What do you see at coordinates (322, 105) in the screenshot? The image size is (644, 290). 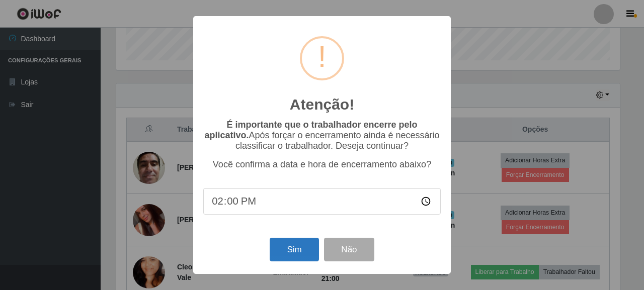 I see `h2: Atenção!` at bounding box center [322, 105].